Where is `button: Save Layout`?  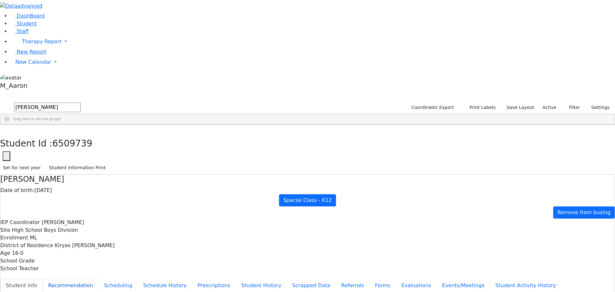 button: Save Layout is located at coordinates (520, 107).